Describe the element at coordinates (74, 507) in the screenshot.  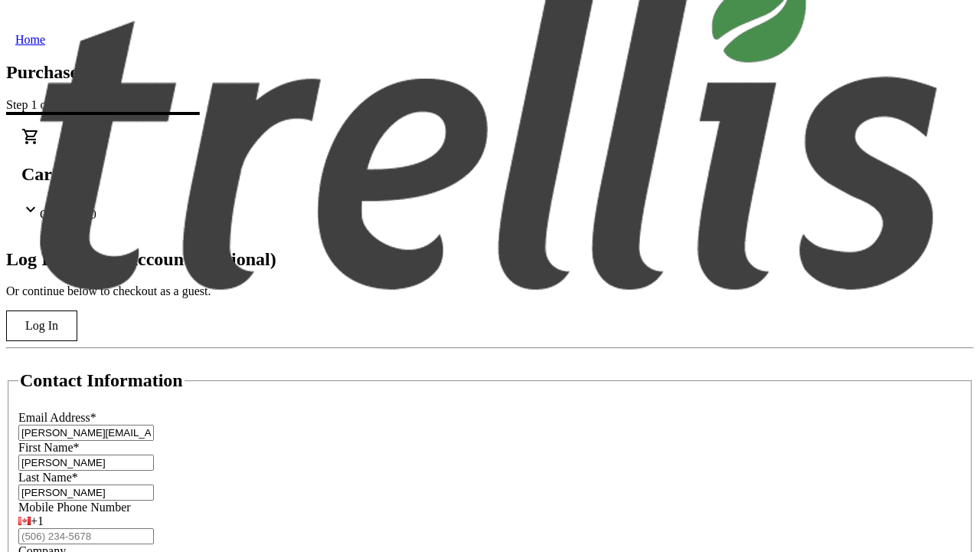
I see `label: Mobile Phone Number` at that location.